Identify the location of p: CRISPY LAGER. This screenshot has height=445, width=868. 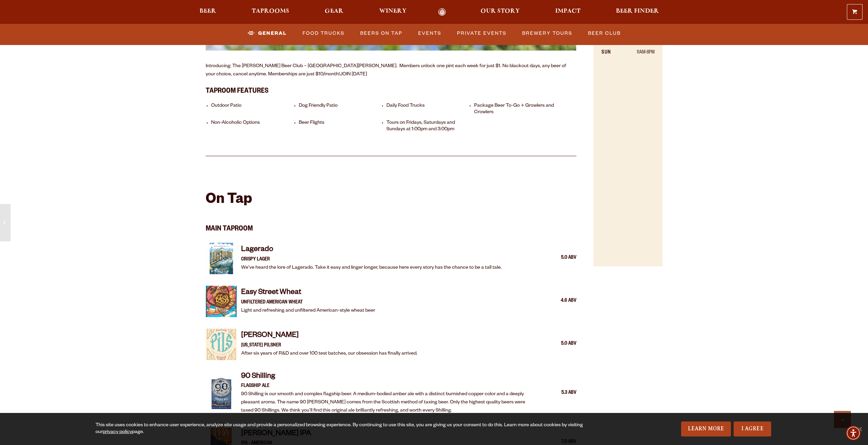
(371, 260).